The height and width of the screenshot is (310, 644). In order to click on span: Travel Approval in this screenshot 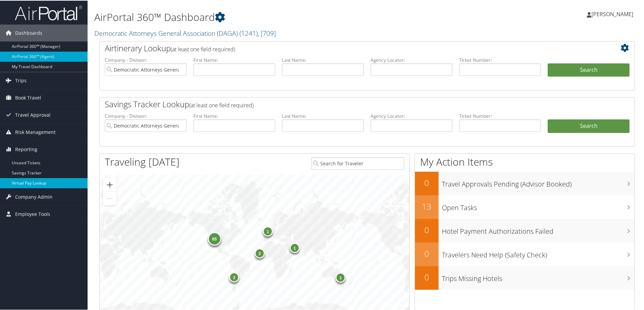, I will do `click(32, 114)`.